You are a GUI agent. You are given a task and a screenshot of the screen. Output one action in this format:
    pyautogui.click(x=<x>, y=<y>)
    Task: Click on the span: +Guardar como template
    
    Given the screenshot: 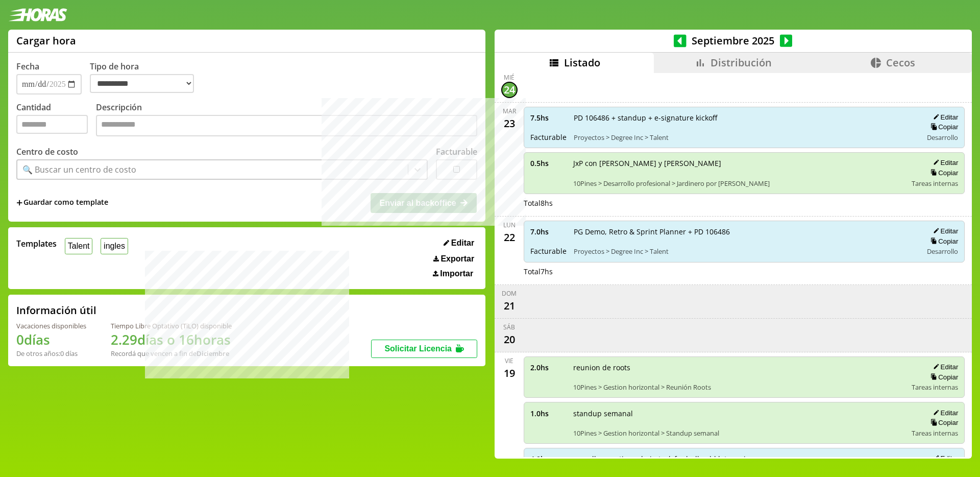 What is the action you would take?
    pyautogui.click(x=62, y=203)
    